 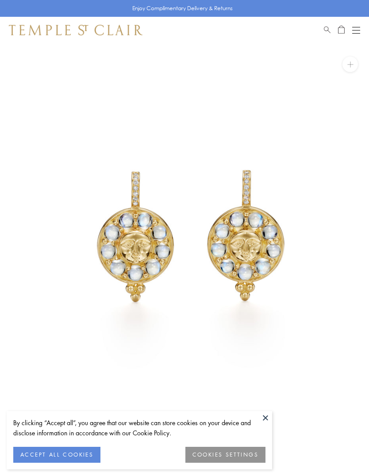 I want to click on p: Enjoy Complimentary Delivery & Returns, so click(x=182, y=8).